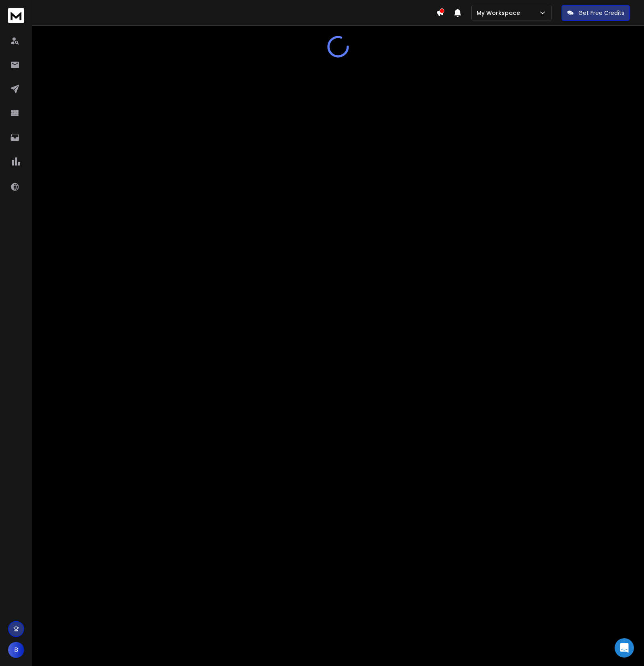  What do you see at coordinates (16, 15) in the screenshot?
I see `img: logo` at bounding box center [16, 15].